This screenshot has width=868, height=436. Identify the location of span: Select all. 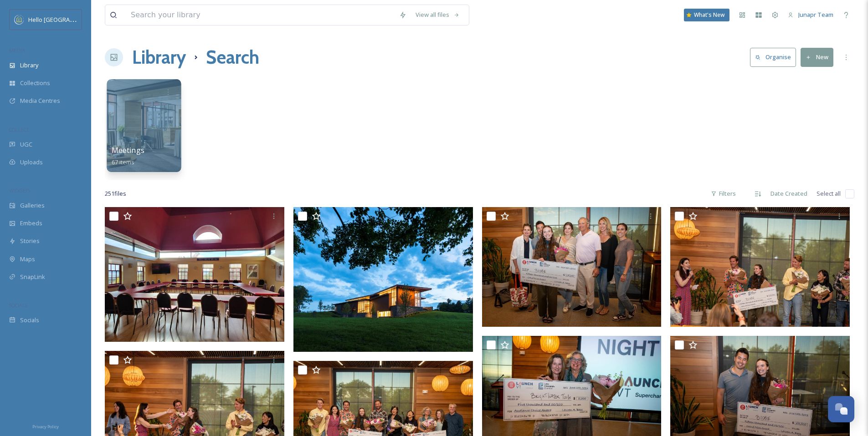
(828, 194).